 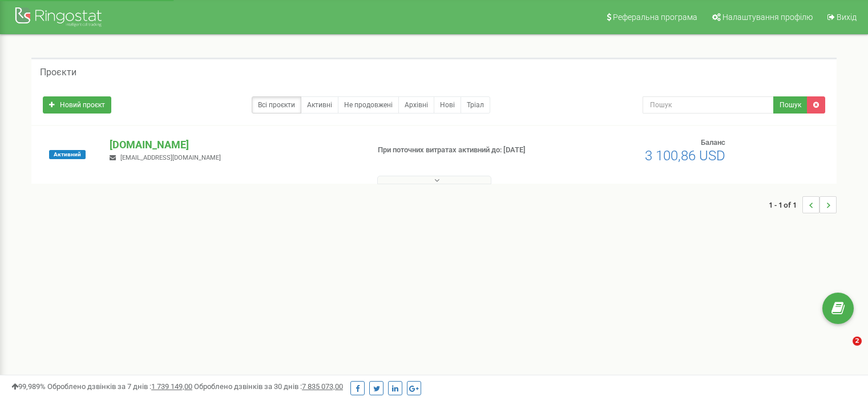 What do you see at coordinates (322, 386) in the screenshot?
I see `u: 7 835 073,00` at bounding box center [322, 386].